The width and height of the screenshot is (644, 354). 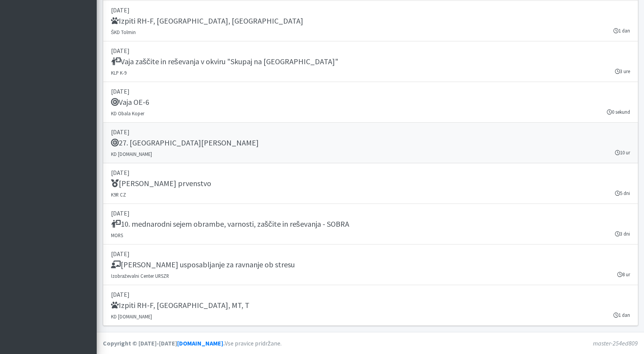 What do you see at coordinates (623, 193) in the screenshot?
I see `small: 5 dni` at bounding box center [623, 193].